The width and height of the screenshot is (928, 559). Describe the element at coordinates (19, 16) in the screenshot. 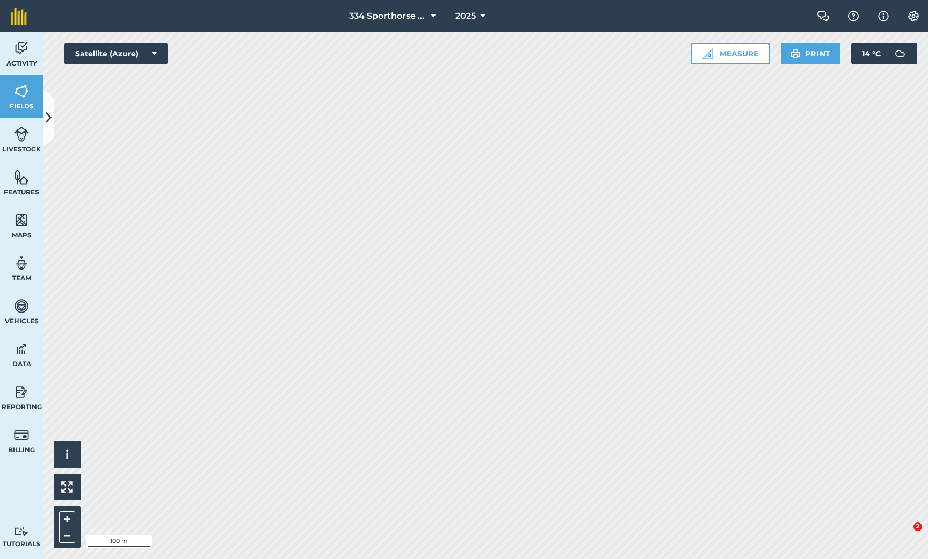

I see `img: fieldmargin Logo` at that location.